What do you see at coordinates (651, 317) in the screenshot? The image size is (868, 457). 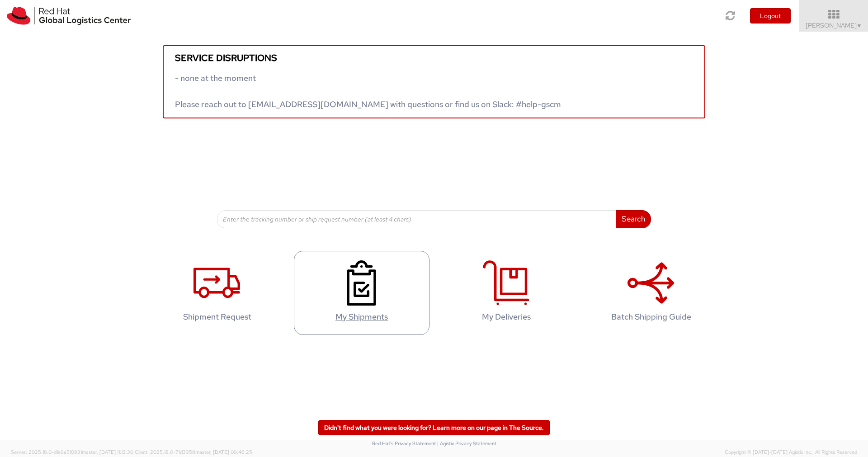 I see `h4: Batch Shipping Guide` at bounding box center [651, 317].